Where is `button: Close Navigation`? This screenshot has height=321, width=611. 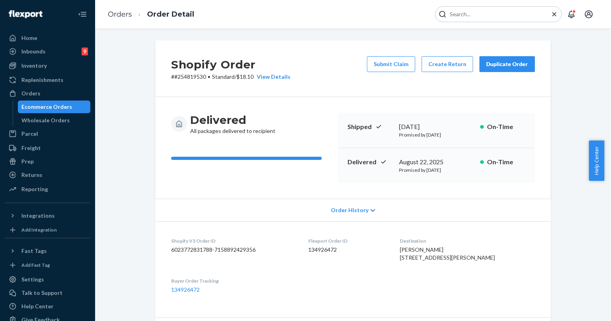 button: Close Navigation is located at coordinates (82, 14).